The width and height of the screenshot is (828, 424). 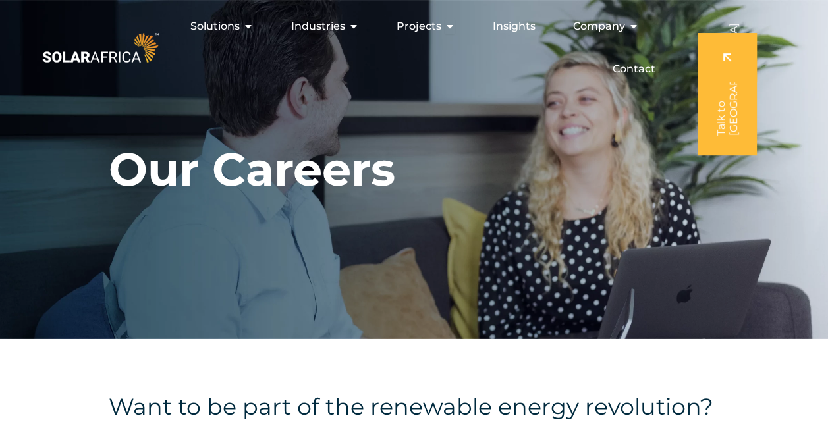 What do you see at coordinates (599, 26) in the screenshot?
I see `span: Company` at bounding box center [599, 26].